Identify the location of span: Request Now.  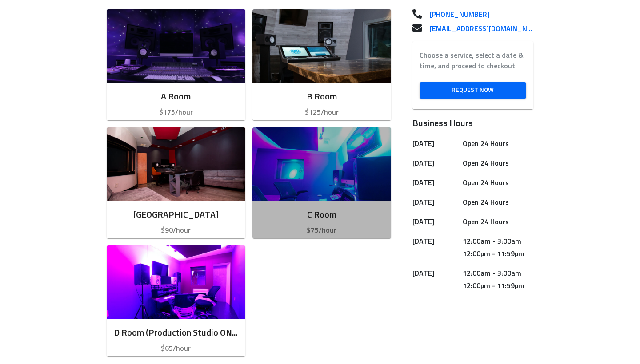
(473, 90).